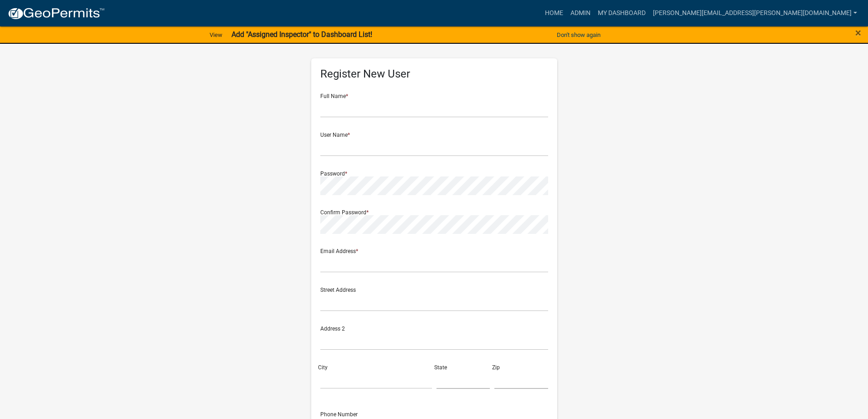 This screenshot has width=868, height=419. What do you see at coordinates (554, 13) in the screenshot?
I see `a: Home` at bounding box center [554, 13].